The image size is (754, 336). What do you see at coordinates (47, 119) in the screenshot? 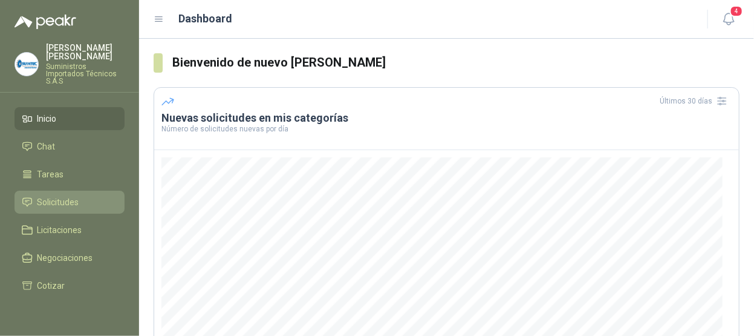
I see `span: Inicio` at bounding box center [47, 119].